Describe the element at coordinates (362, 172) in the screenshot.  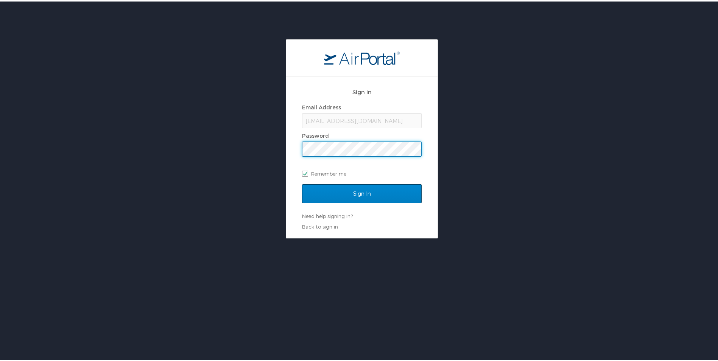
I see `label: Remember me` at that location.